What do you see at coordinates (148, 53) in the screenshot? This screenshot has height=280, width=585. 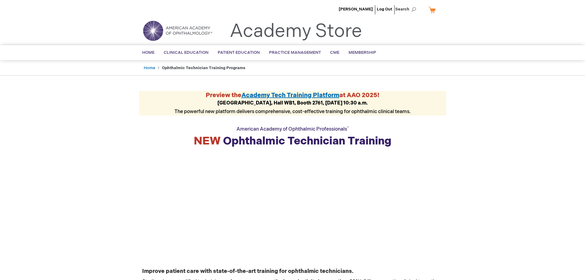 I see `span: Home` at bounding box center [148, 53].